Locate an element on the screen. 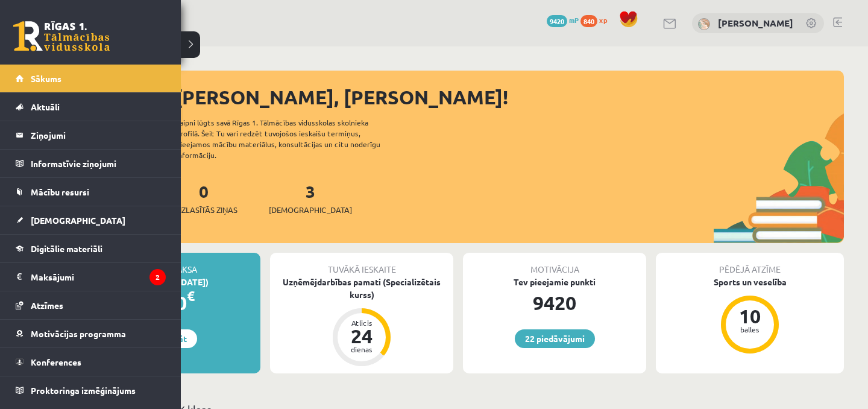 The width and height of the screenshot is (868, 409). a: Proktoringa izmēģinājums is located at coordinates (91, 390).